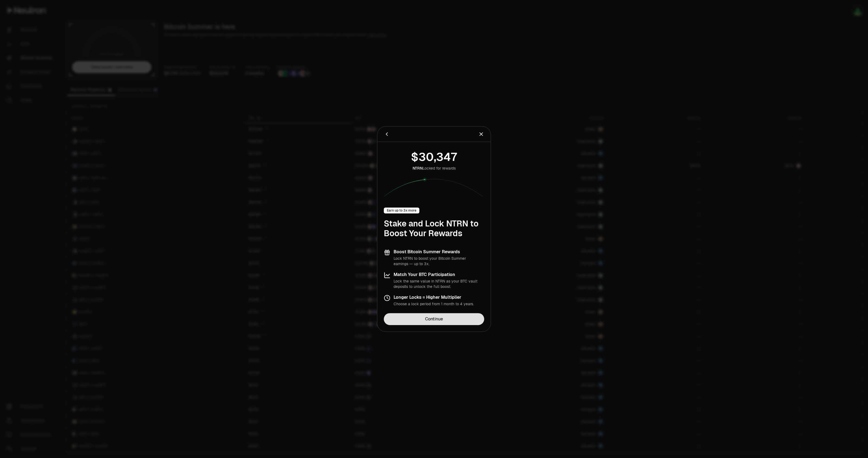  Describe the element at coordinates (434, 229) in the screenshot. I see `h1: Stake and Lock NTRN to Boost Your Rewards` at that location.